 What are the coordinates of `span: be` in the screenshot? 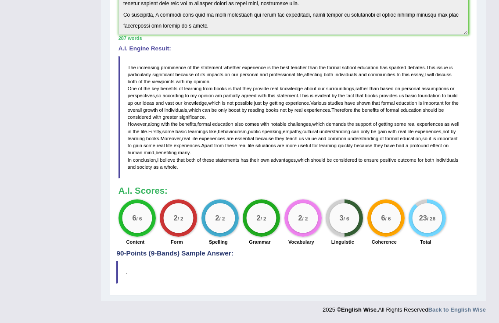 It's located at (373, 132).